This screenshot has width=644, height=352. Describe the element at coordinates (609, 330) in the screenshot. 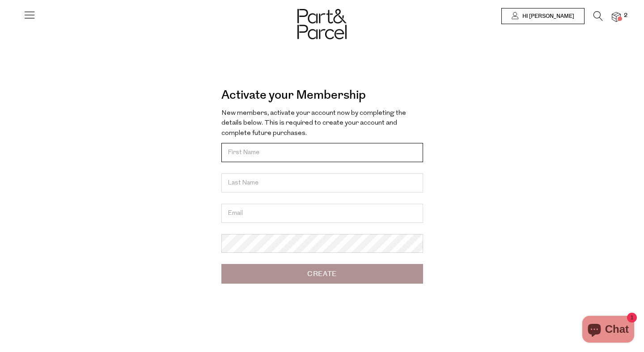

I see `inbox-online-store-chat: Shopify online store chat` at that location.